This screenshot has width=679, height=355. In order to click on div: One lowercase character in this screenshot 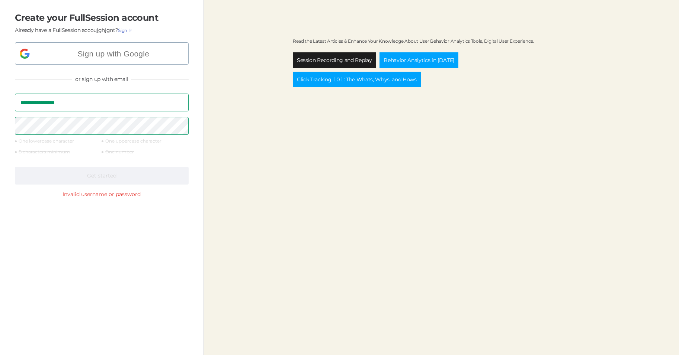, I will do `click(46, 141)`.